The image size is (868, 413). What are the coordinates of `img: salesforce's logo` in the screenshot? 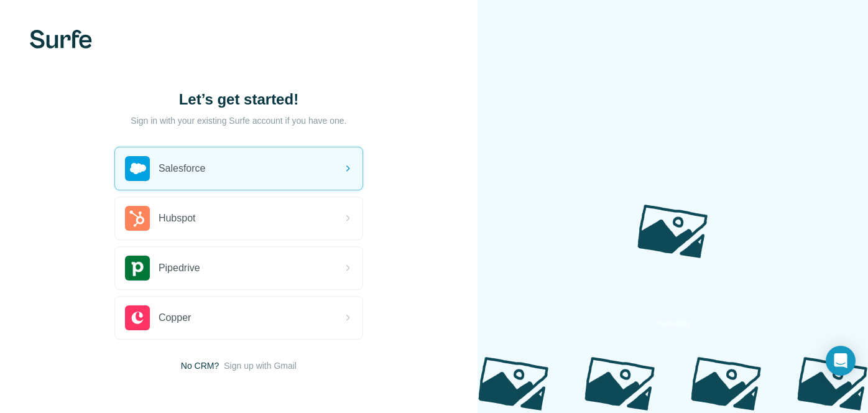 It's located at (137, 169).